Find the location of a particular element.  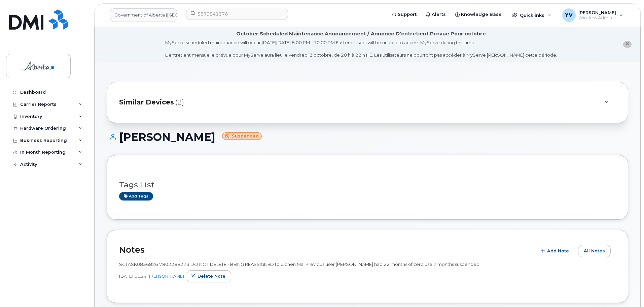

button: All Notes is located at coordinates (595, 251).